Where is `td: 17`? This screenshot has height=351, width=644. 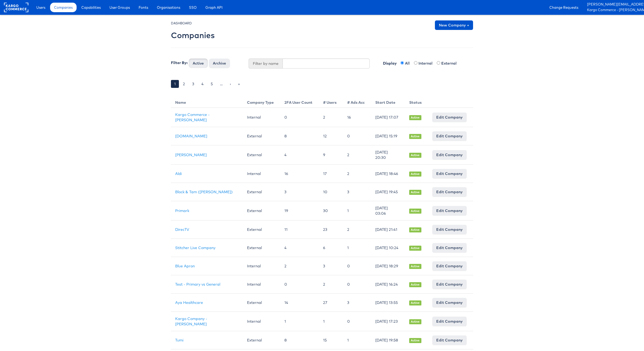 td: 17 is located at coordinates (331, 174).